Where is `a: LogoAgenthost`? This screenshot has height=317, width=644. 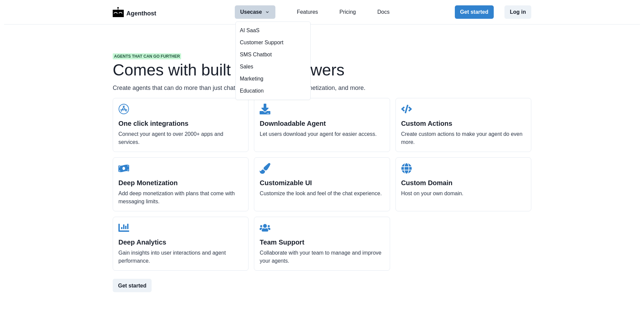 a: LogoAgenthost is located at coordinates (135, 12).